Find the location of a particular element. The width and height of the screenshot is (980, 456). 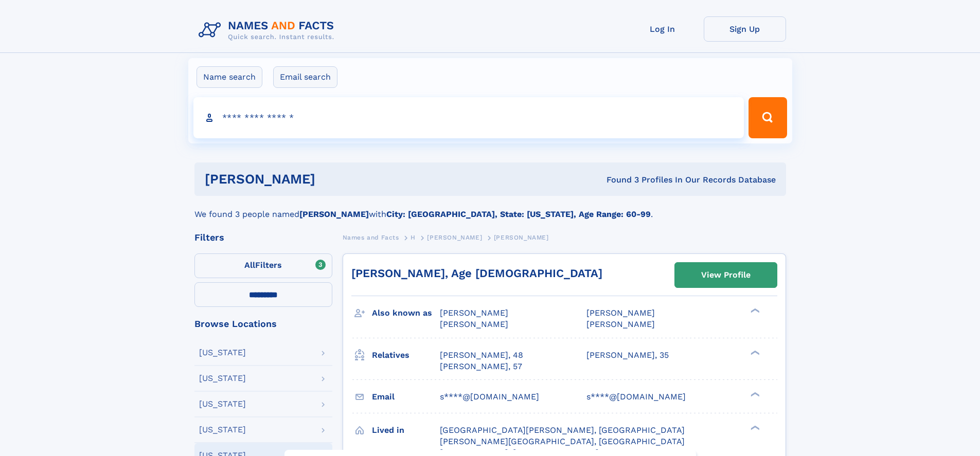

a: H is located at coordinates (413, 237).